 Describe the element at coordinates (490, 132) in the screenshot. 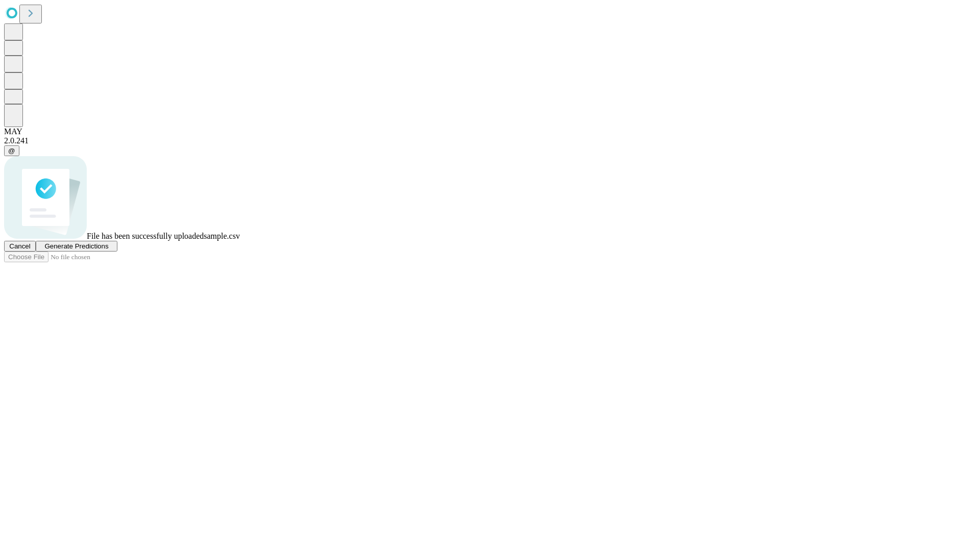

I see `div: MAY` at that location.